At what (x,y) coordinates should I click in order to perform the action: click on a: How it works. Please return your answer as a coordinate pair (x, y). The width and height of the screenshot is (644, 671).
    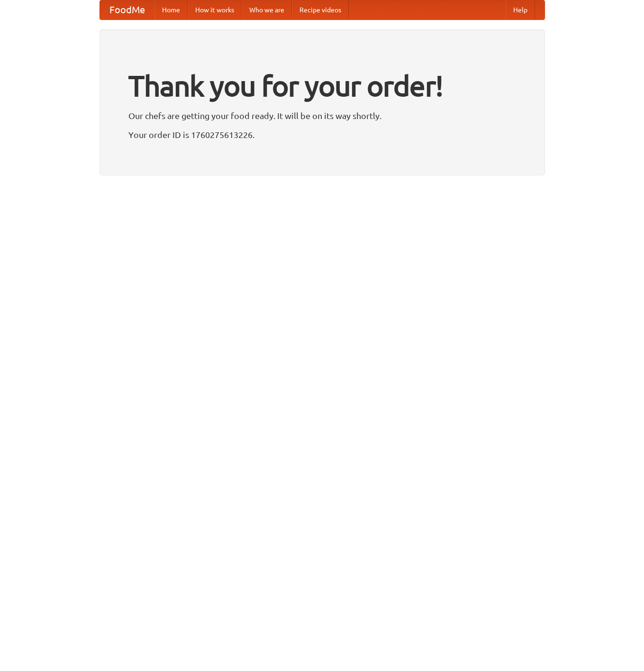
    Looking at the image, I should click on (214, 10).